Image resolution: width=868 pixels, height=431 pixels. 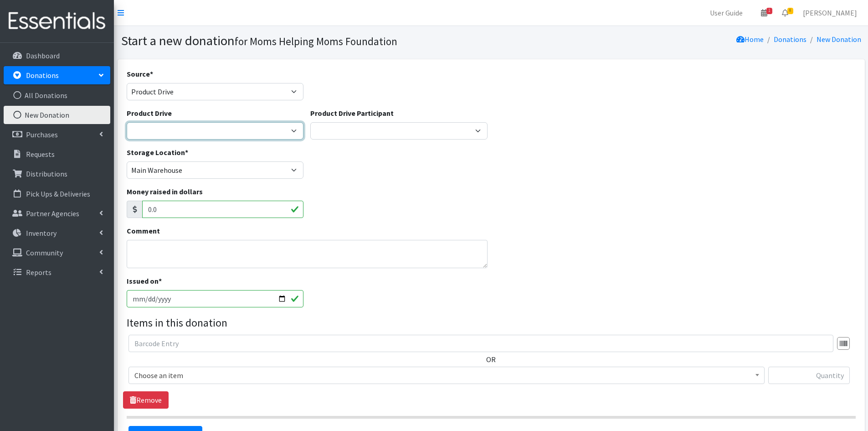 I want to click on label: Comment, so click(x=143, y=231).